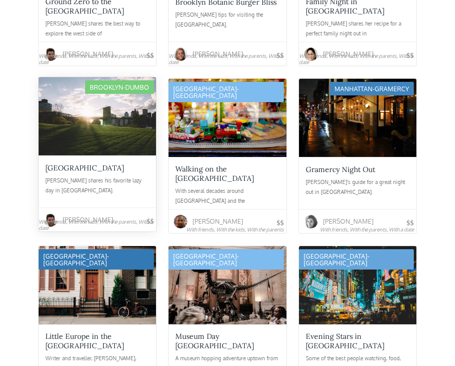 The image size is (455, 366). Describe the element at coordinates (235, 230) in the screenshot. I see `div: With friends, With the kids, With the parents` at that location.